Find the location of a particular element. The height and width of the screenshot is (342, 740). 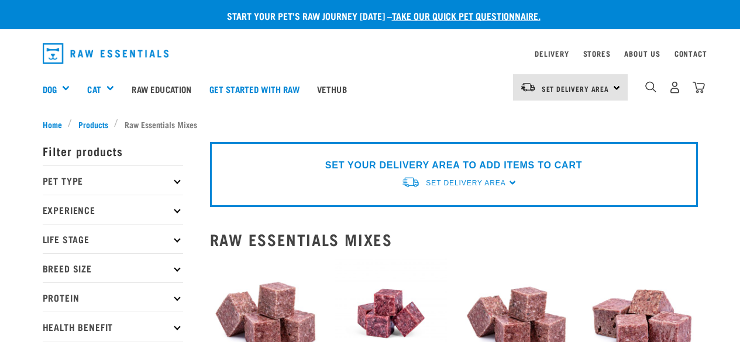

a: Stores is located at coordinates (596, 53).